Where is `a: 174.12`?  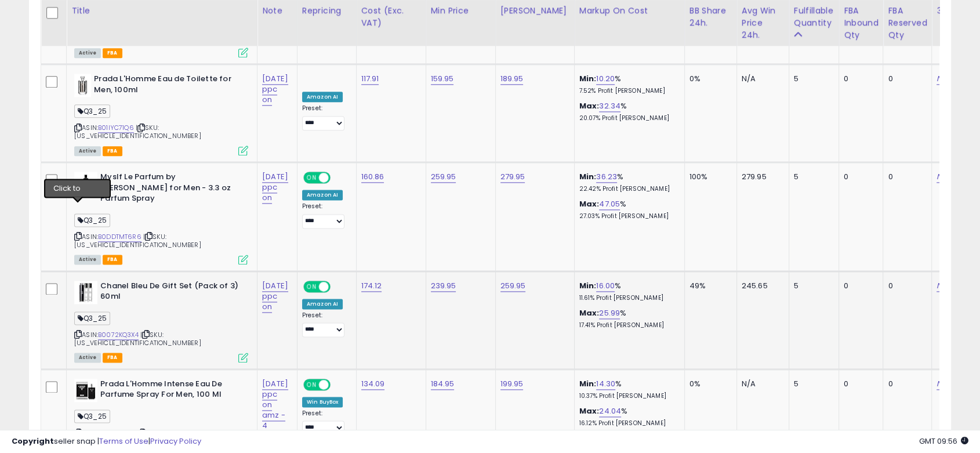 a: 174.12 is located at coordinates (372, 285).